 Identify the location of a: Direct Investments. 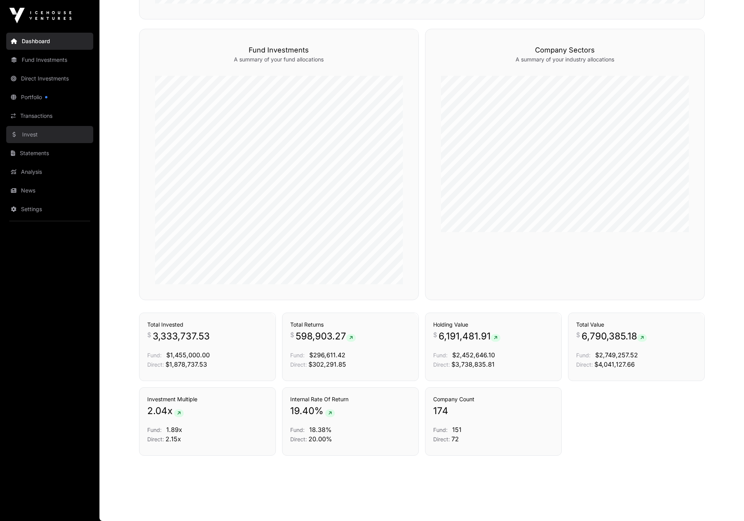
(50, 78).